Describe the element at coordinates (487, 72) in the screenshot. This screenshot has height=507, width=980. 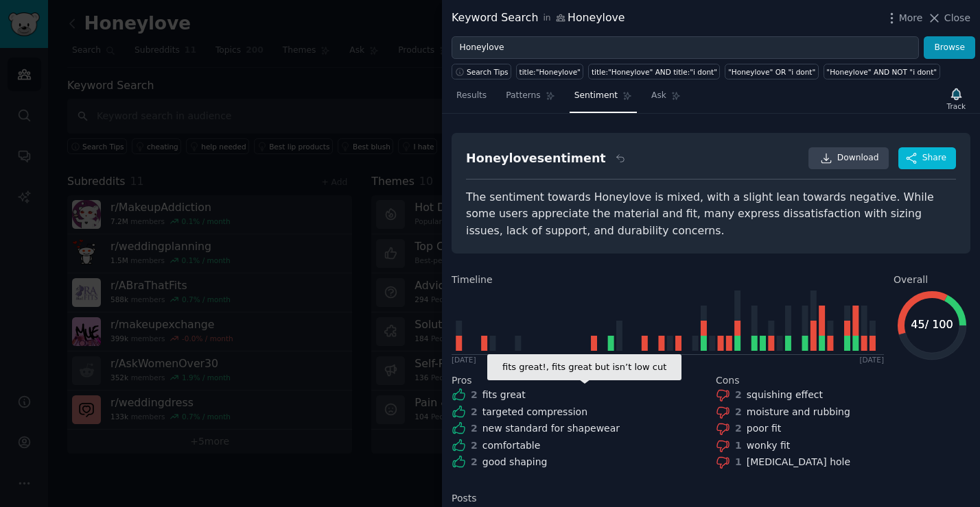
I see `span: Search Tips` at that location.